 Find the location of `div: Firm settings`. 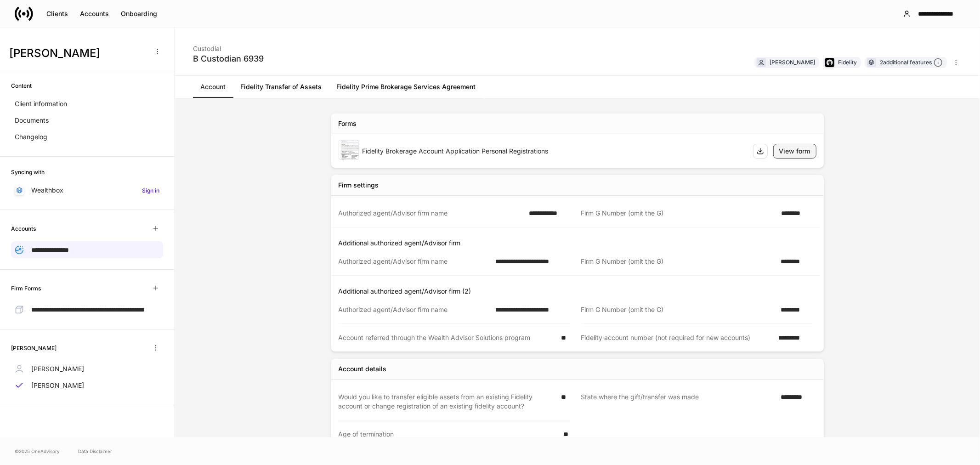

div: Firm settings is located at coordinates (359, 185).